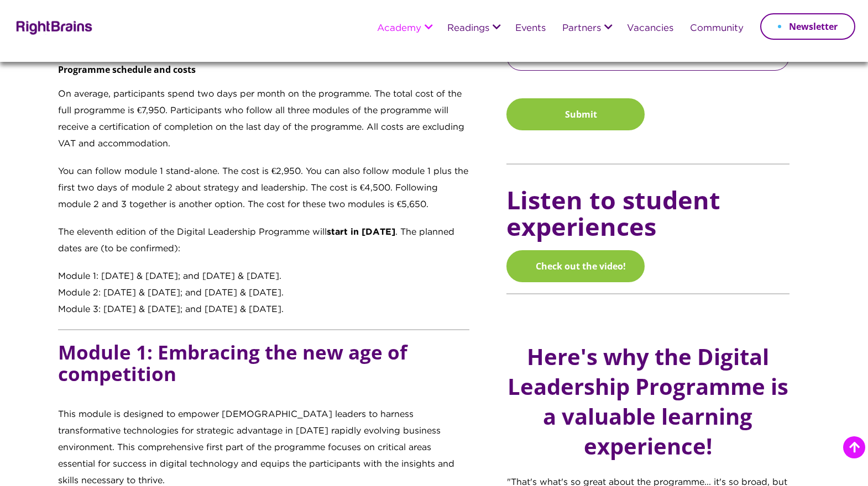 The height and width of the screenshot is (486, 868). What do you see at coordinates (264, 75) in the screenshot?
I see `h6: Programme schedule and costs` at bounding box center [264, 75].